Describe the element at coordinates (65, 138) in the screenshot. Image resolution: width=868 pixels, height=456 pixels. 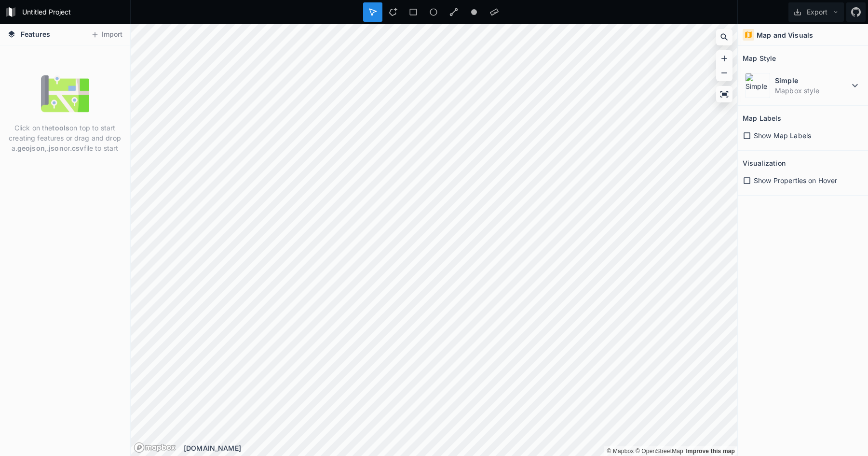
I see `p: Click on the on top to start creating features or drag and drop a , or file to start` at that location.